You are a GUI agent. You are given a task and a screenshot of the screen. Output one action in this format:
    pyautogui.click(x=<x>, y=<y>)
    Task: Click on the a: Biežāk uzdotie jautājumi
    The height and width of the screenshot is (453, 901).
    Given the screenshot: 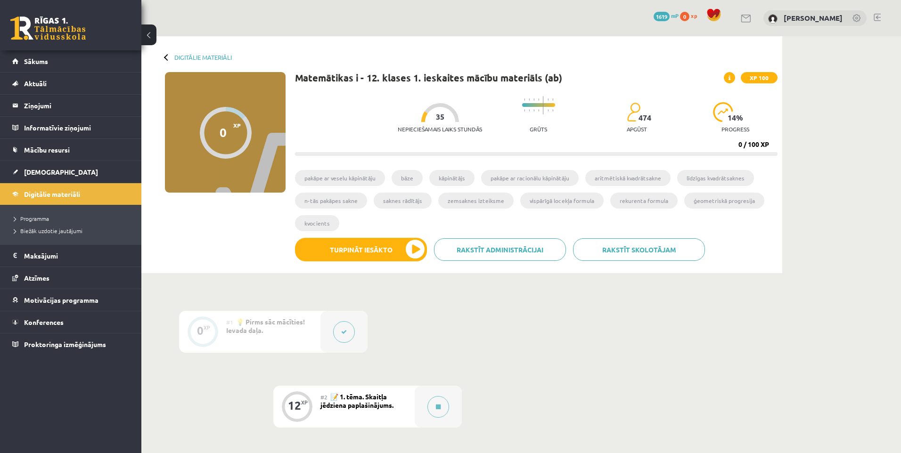 What is the action you would take?
    pyautogui.click(x=73, y=231)
    